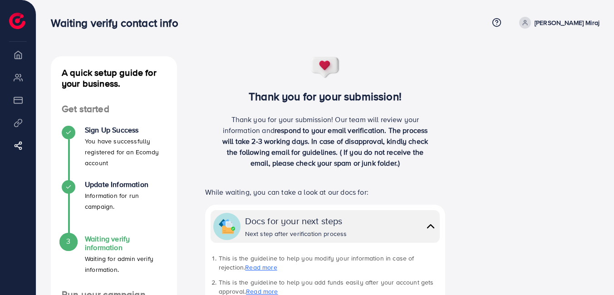 The height and width of the screenshot is (295, 614). What do you see at coordinates (125, 184) in the screenshot?
I see `h4: Update Information` at bounding box center [125, 184].